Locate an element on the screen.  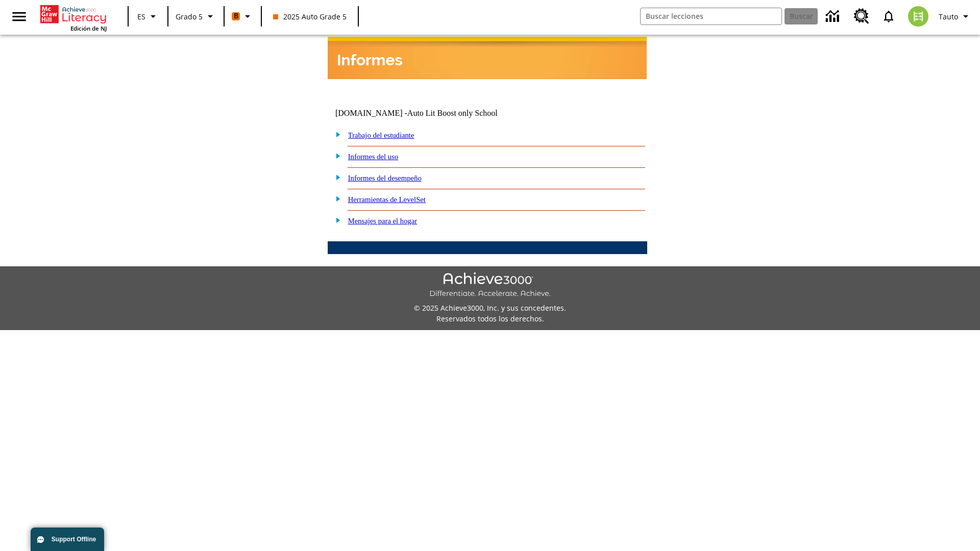
button: Support Offline is located at coordinates (67, 539).